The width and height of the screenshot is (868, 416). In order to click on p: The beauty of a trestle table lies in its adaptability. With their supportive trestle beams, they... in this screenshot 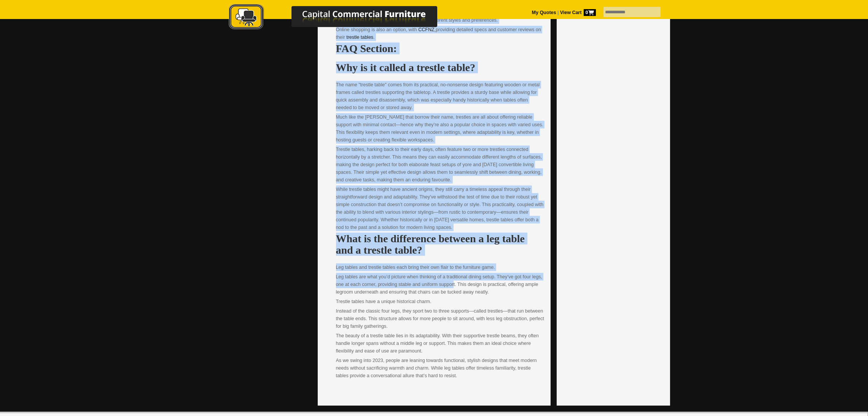, I will do `click(441, 344)`.